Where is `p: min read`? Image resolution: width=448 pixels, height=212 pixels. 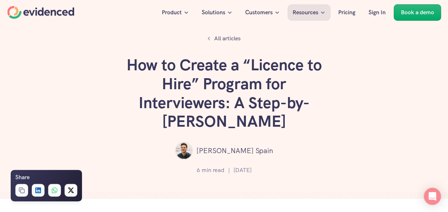
p: min read is located at coordinates (213, 170).